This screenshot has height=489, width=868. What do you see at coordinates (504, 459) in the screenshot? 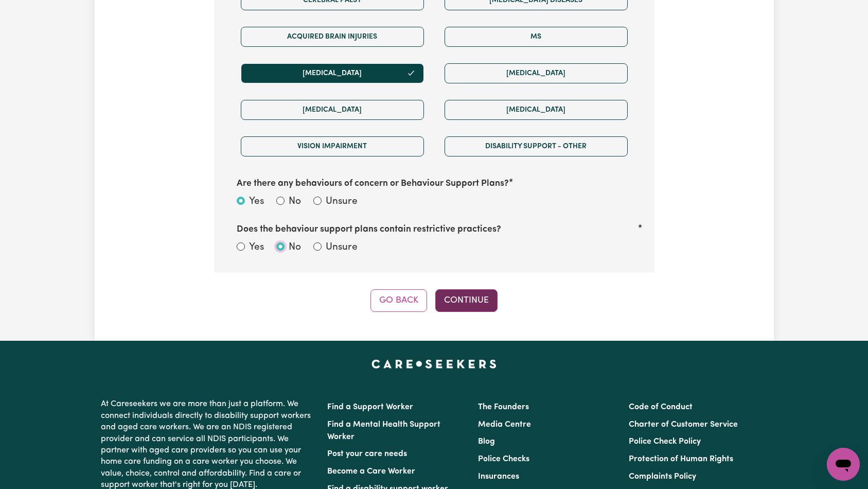
I see `a: Police Checks` at bounding box center [504, 459].